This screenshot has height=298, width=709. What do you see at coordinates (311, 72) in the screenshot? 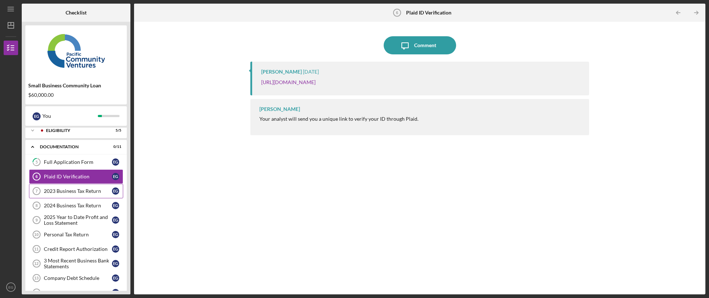
I see `time: 2025-10-06 22:18` at bounding box center [311, 72].